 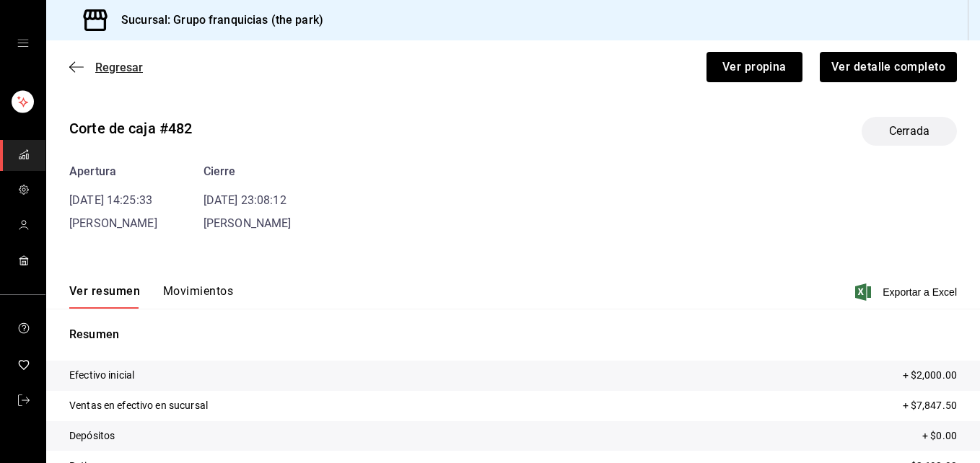 I want to click on span: Exportar a Excel, so click(x=907, y=292).